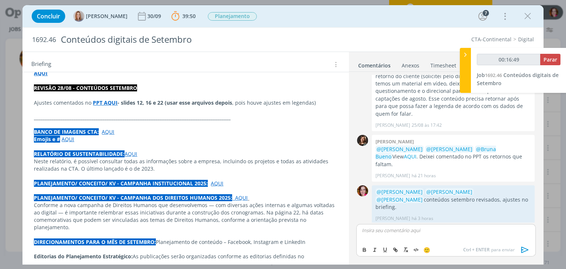 The width and height of the screenshot is (566, 269). I want to click on span: Conteúdos digitais de Setembro, so click(518, 79).